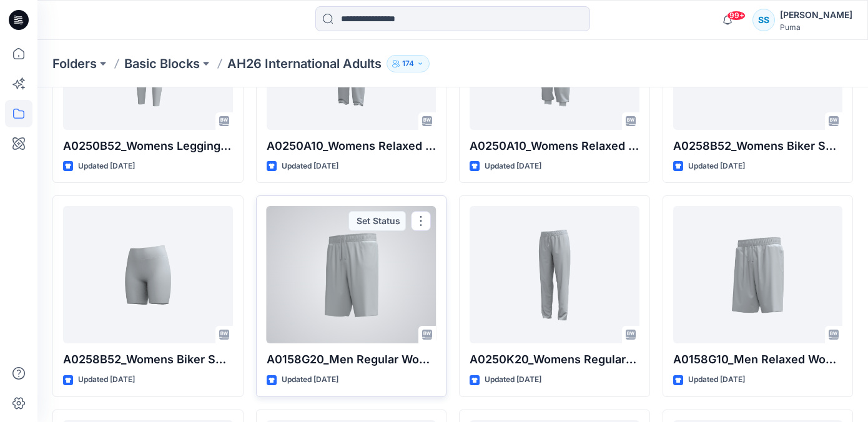 This screenshot has height=422, width=868. I want to click on p: A0158G20_Men Regular Woven Shorts_CV-01, so click(352, 360).